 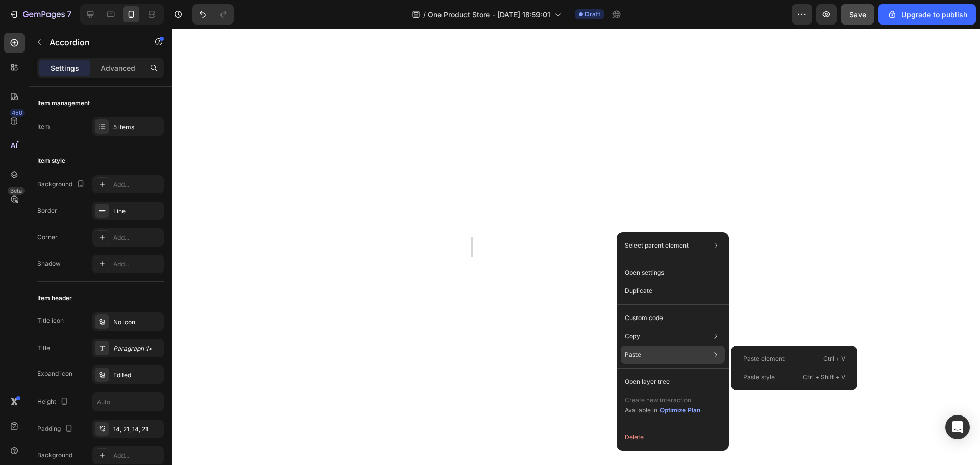 I want to click on div: Border, so click(x=47, y=211).